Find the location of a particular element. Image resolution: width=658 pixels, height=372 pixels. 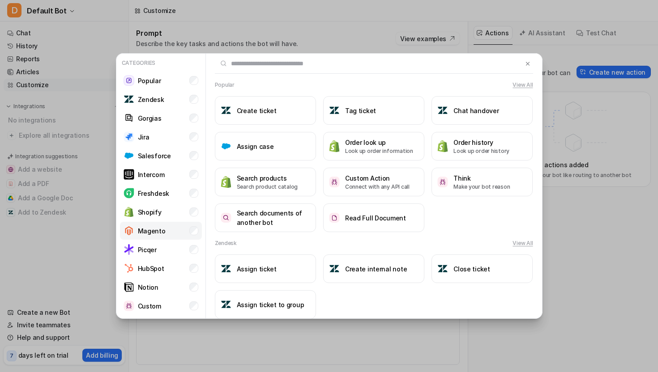

button: Assign caseAssign case is located at coordinates (265, 146).